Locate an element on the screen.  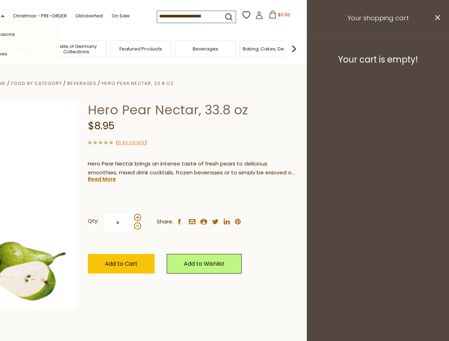
a: Oktoberfest is located at coordinates (89, 16).